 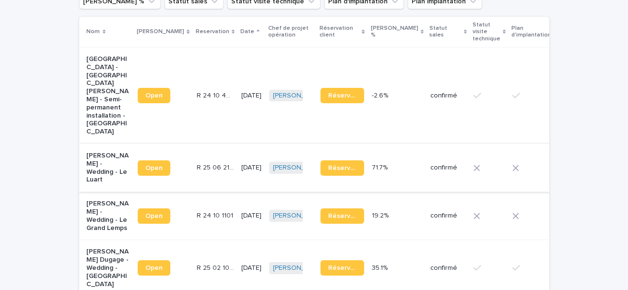 What do you see at coordinates (94, 32) in the screenshot?
I see `p: Nom` at bounding box center [94, 32].